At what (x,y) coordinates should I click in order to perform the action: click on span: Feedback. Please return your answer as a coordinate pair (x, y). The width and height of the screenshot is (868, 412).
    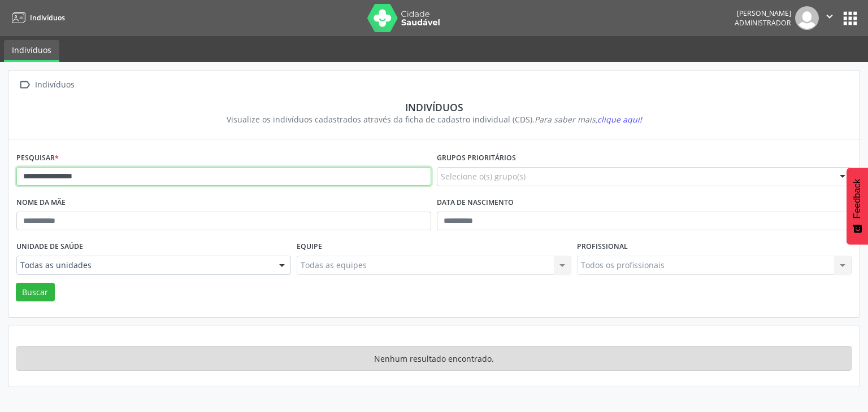
    Looking at the image, I should click on (857, 199).